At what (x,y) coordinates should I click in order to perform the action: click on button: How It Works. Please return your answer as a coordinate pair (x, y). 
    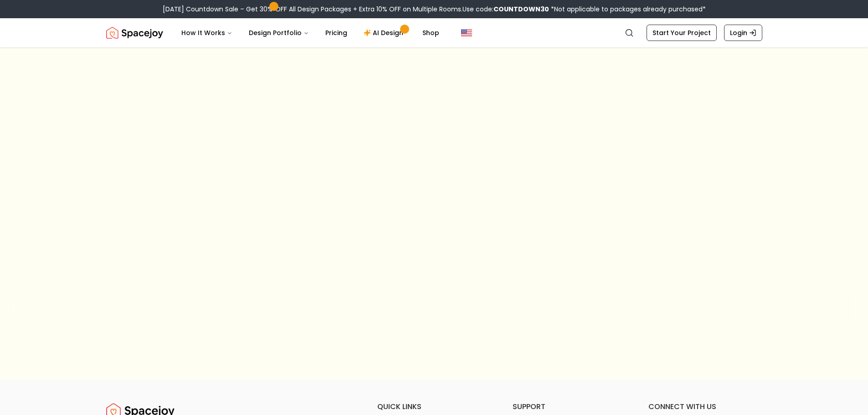
    Looking at the image, I should click on (207, 33).